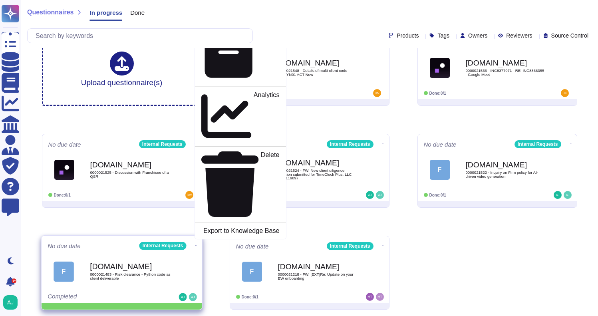  What do you see at coordinates (318, 174) in the screenshot?
I see `span: 0000021524 - FW: New client diligence decision submitted for TimeClock Plus, LLC (Z6011989)` at bounding box center [318, 174].